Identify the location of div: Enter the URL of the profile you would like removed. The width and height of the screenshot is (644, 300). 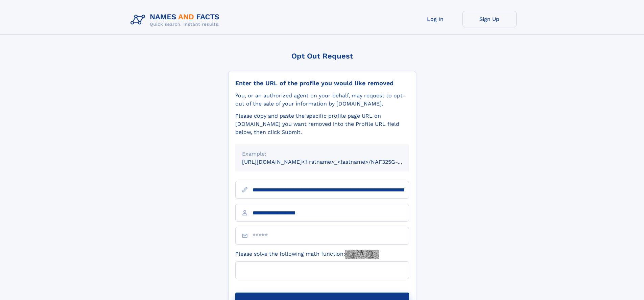
(322, 83).